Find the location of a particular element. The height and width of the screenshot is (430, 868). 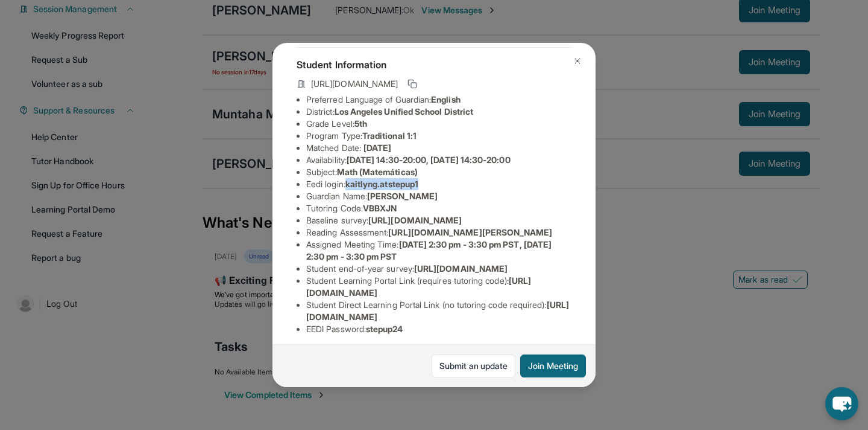

li: Grade Level: is located at coordinates (439, 124).